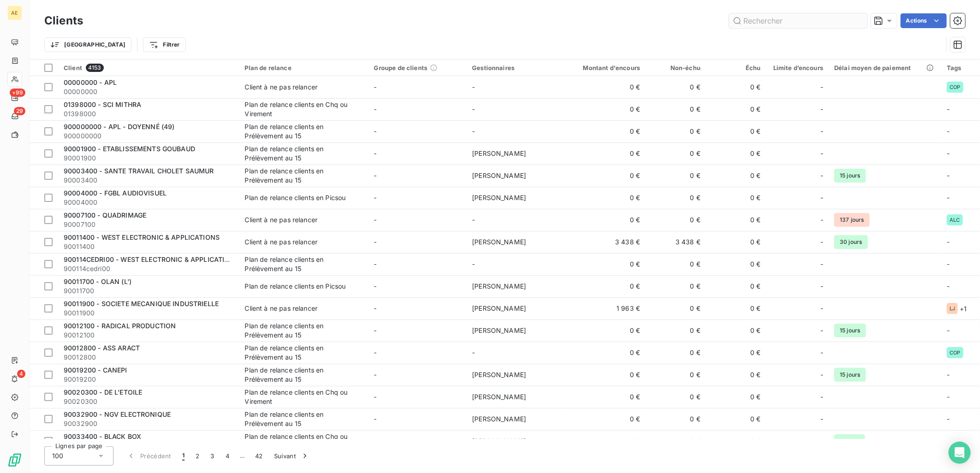 The width and height of the screenshot is (980, 473). Describe the element at coordinates (183, 456) in the screenshot. I see `span: 1` at that location.